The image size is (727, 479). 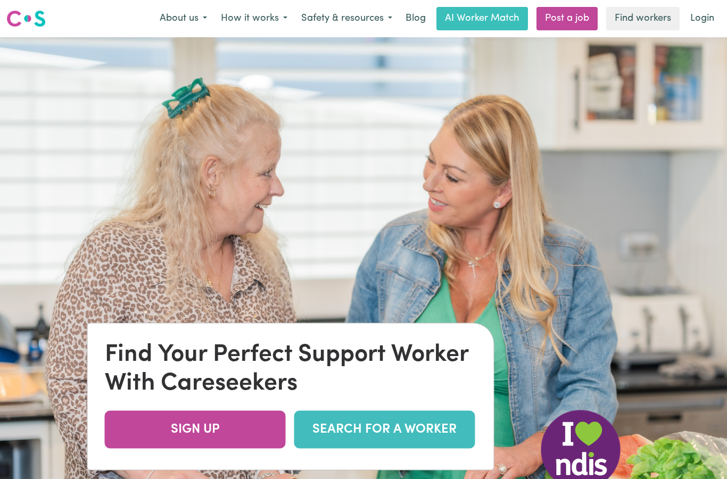 I want to click on button: Safety & resources, so click(x=346, y=19).